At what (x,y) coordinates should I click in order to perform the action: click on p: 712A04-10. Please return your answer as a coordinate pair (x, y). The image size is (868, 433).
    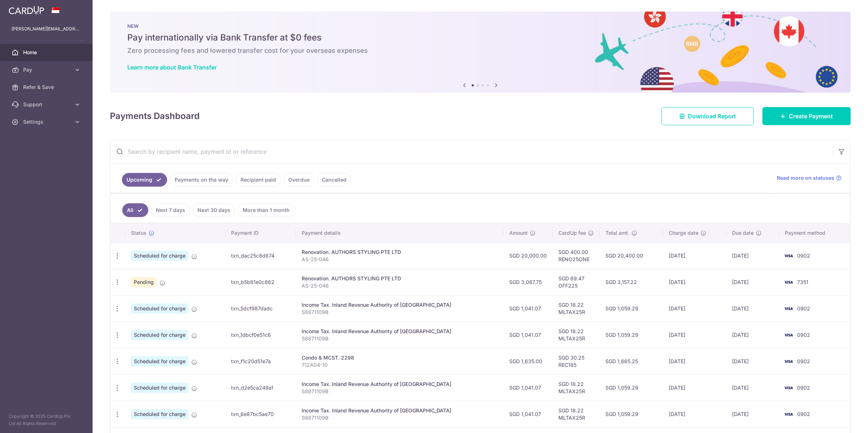
    Looking at the image, I should click on (399, 365).